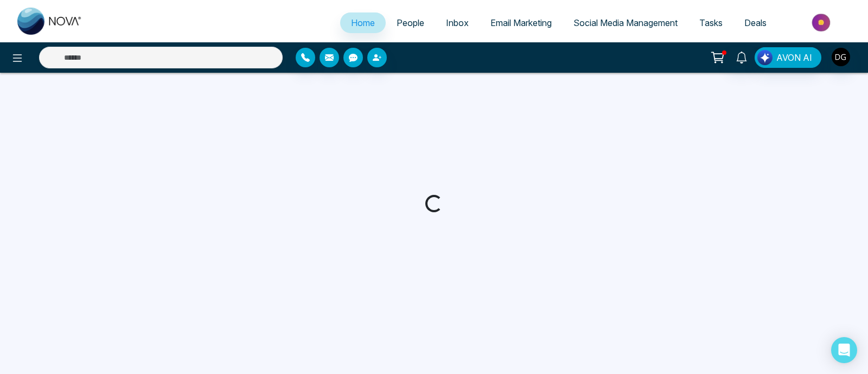  I want to click on a: People, so click(410, 23).